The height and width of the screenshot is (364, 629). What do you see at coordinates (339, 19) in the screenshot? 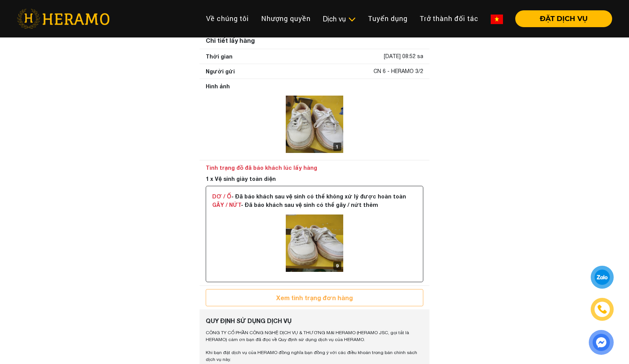
I see `div: Dịch vụ` at bounding box center [339, 19].